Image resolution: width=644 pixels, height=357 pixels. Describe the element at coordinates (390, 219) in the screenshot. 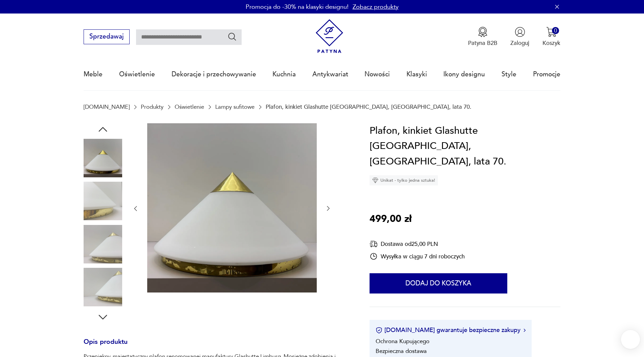

I see `p: 499,00 zł` at that location.